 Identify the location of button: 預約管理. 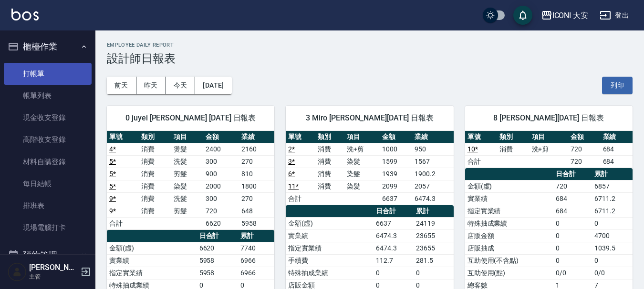
(48, 255).